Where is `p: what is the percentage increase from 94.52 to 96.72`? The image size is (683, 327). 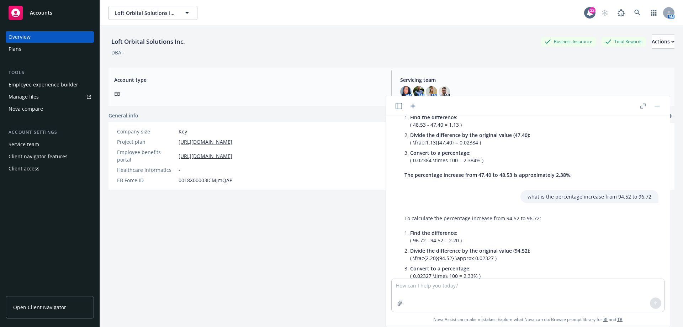 p: what is the percentage increase from 94.52 to 96.72 is located at coordinates (590, 196).